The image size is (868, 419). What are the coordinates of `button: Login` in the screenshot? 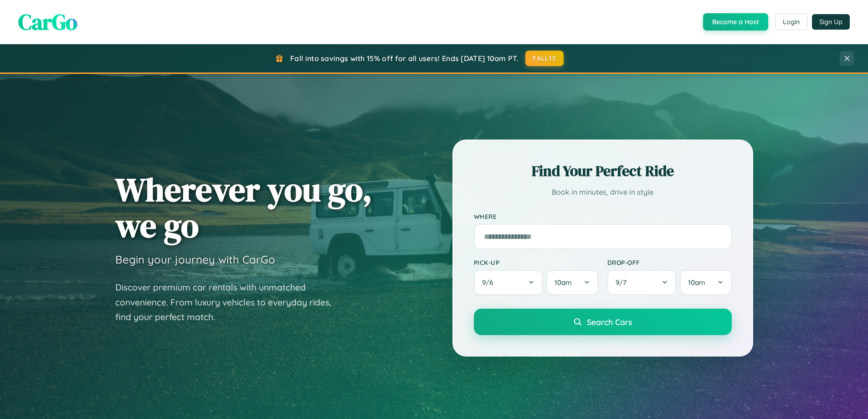 It's located at (791, 22).